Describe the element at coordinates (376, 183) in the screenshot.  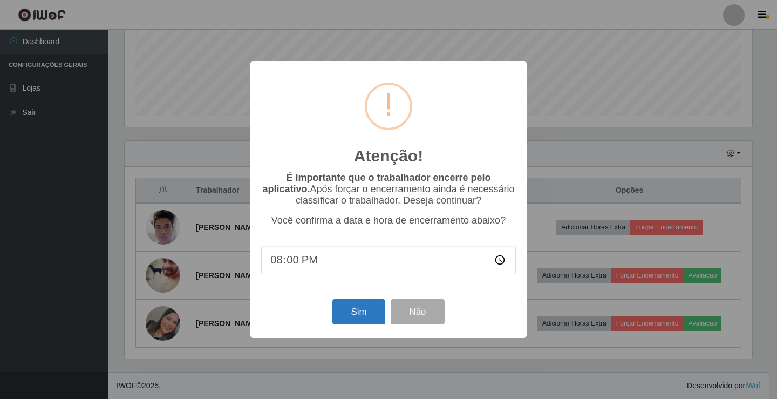
I see `b: É importante que o trabalhador encerre pelo aplicativo.` at that location.